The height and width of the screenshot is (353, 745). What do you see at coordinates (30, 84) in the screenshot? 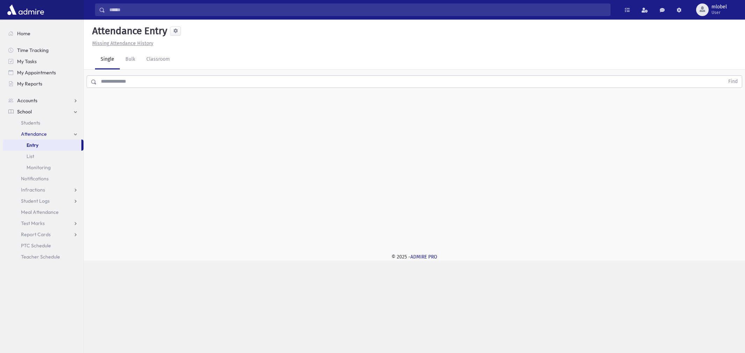
I see `span: My Reports` at bounding box center [30, 84].